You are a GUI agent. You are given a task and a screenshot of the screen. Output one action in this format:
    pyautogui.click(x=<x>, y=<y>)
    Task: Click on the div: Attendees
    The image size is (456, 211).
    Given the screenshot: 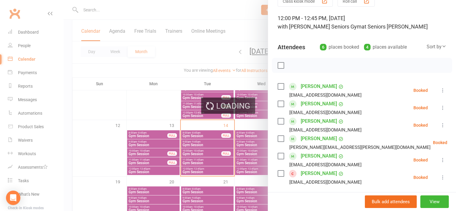 What is the action you would take?
    pyautogui.click(x=292, y=47)
    